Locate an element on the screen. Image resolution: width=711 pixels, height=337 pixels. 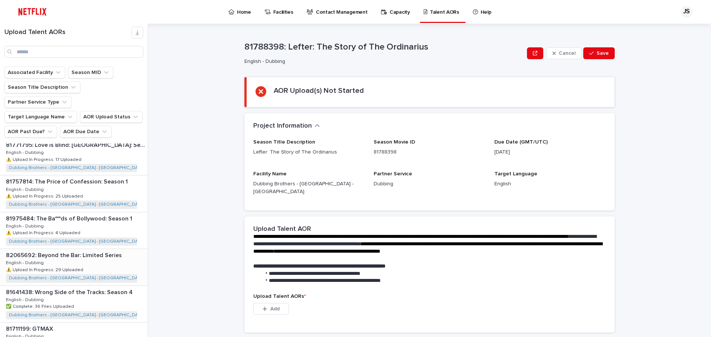
button: AOR Upload Status is located at coordinates (111, 117).